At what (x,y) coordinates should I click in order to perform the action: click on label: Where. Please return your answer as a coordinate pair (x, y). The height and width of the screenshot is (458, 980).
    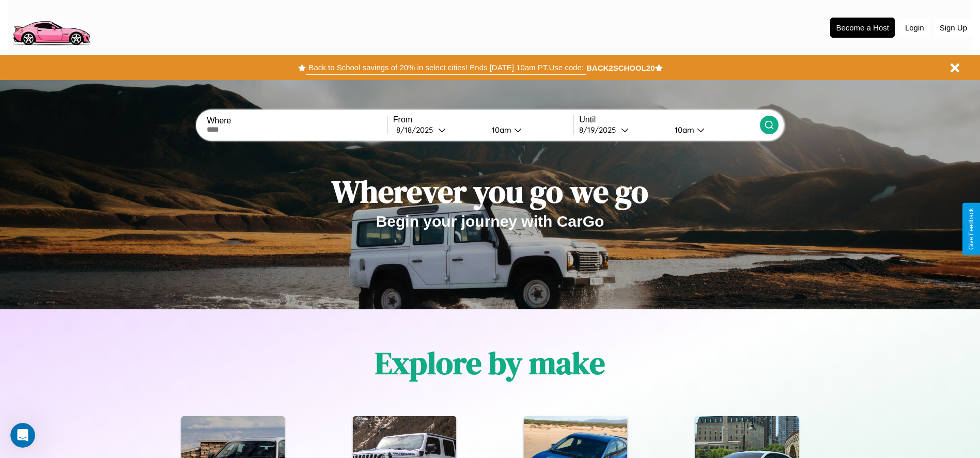
    Looking at the image, I should click on (297, 121).